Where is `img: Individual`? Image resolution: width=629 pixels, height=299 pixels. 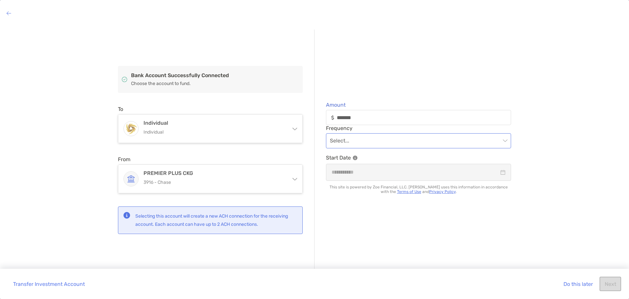
img: Individual is located at coordinates (131, 128).